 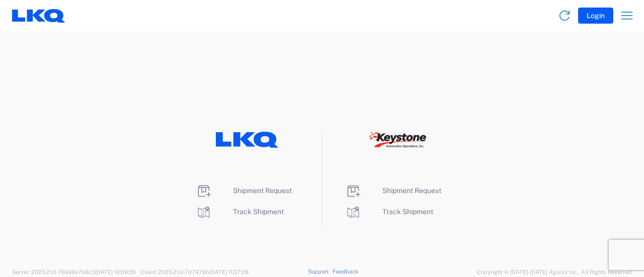 What do you see at coordinates (194, 272) in the screenshot?
I see `span: Client: 2025.21.0-7d7479b` at bounding box center [194, 272].